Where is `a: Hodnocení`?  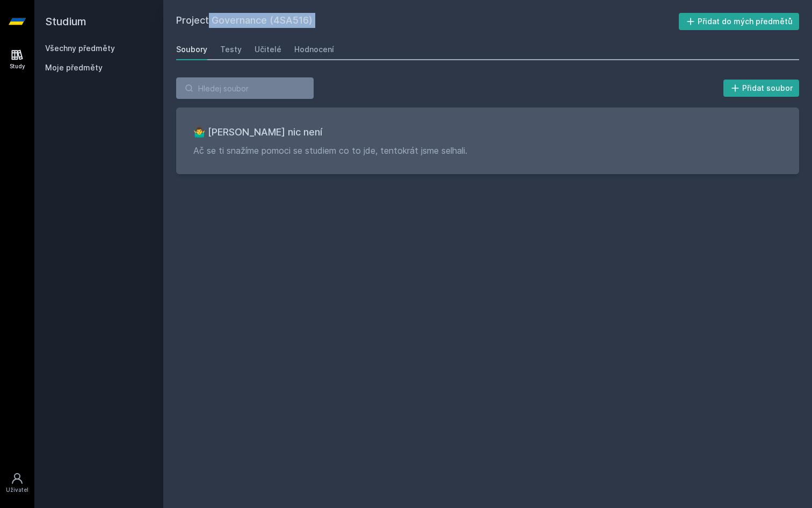 a: Hodnocení is located at coordinates (314, 49).